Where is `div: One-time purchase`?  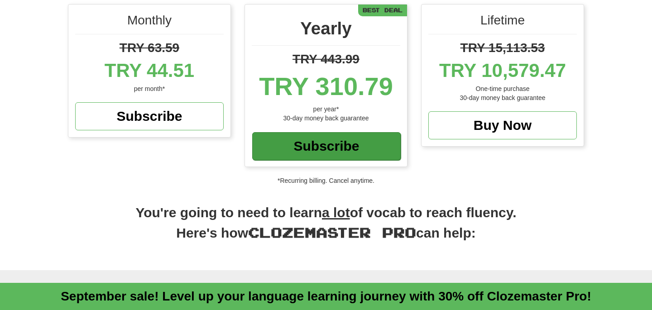 div: One-time purchase is located at coordinates (503, 89).